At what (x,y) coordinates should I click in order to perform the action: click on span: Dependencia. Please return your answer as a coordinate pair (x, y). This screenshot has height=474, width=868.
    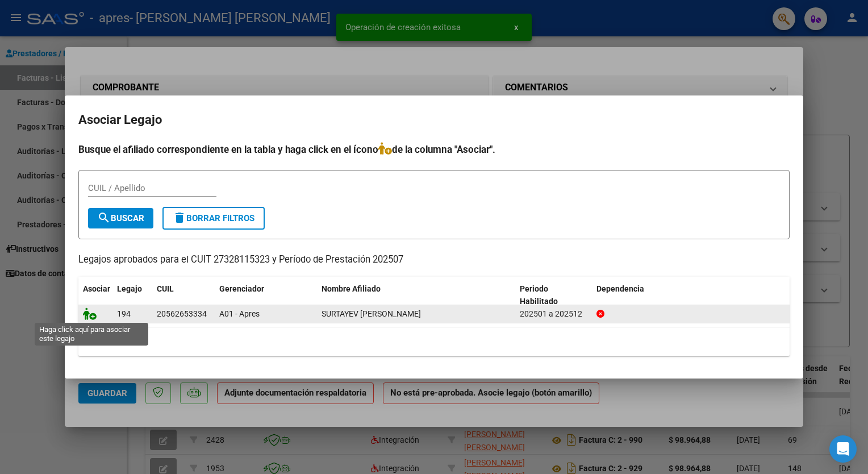
    Looking at the image, I should click on (620, 289).